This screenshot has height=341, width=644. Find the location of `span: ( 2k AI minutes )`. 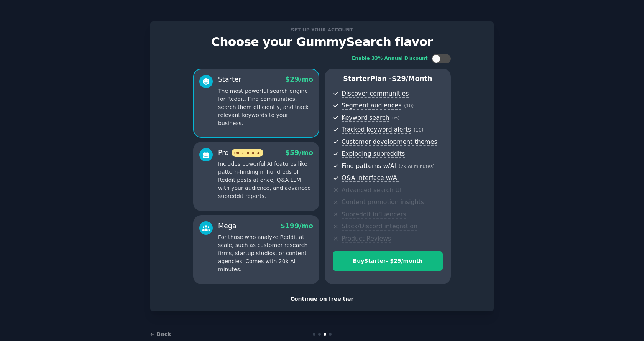

span: ( 2k AI minutes ) is located at coordinates (416, 167).